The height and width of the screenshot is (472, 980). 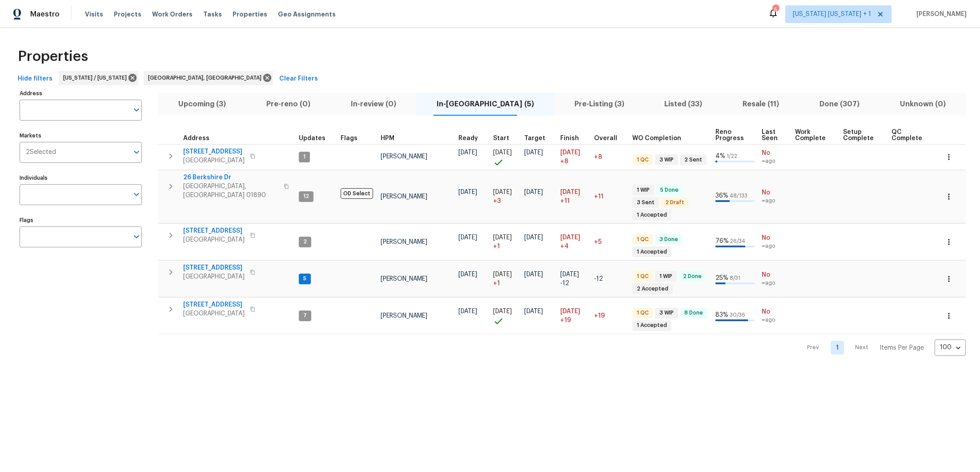 What do you see at coordinates (657, 138) in the screenshot?
I see `span: WO Completion` at bounding box center [657, 138].